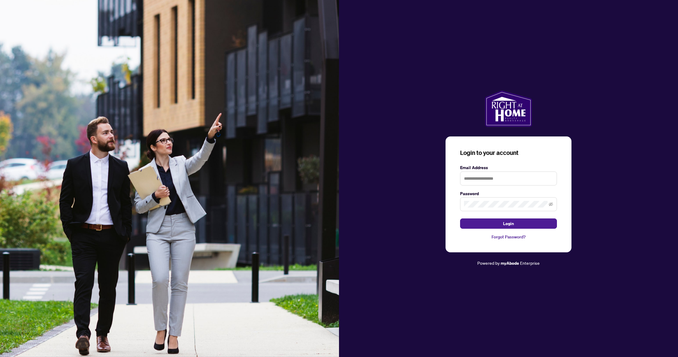  I want to click on button: Login, so click(508, 224).